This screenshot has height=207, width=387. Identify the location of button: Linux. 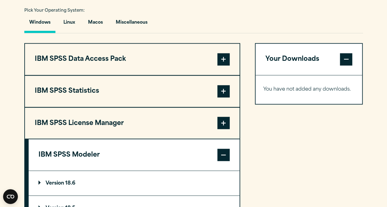
(69, 24).